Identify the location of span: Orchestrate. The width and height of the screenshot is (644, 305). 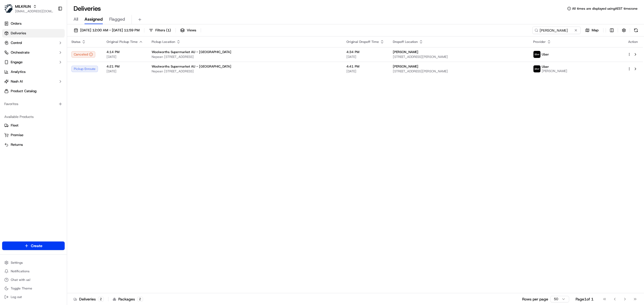
(20, 52).